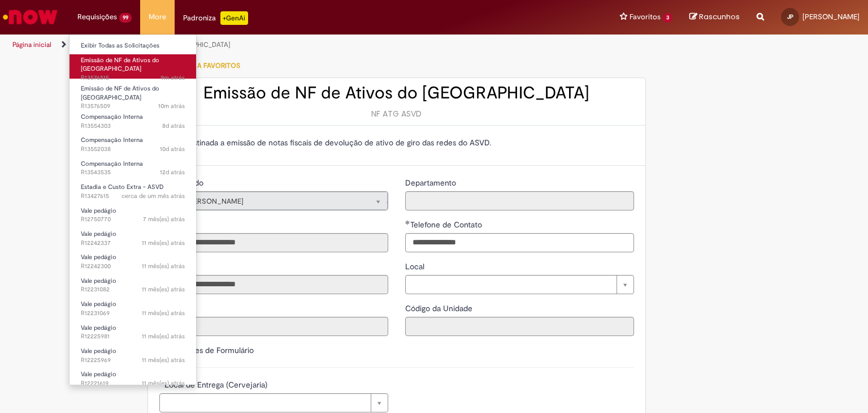  Describe the element at coordinates (164, 359) in the screenshot. I see `time: 05/11/2024 14:05:29` at that location.